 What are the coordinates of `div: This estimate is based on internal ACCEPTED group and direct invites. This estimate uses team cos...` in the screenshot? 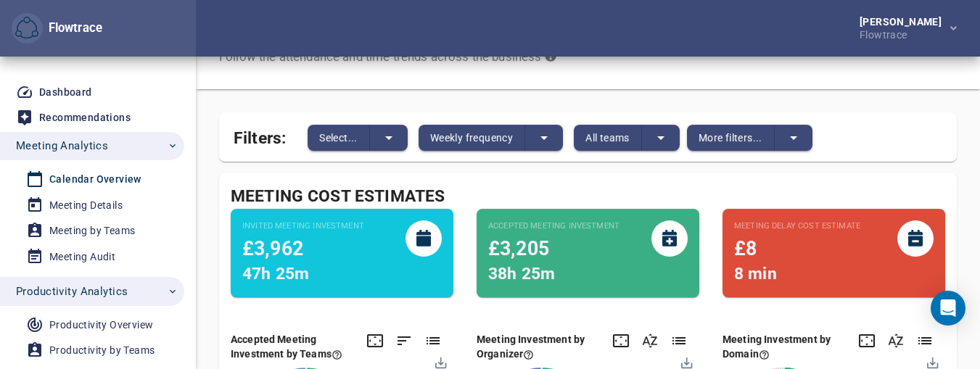 It's located at (588, 253).